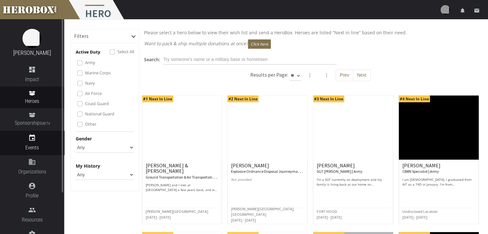 The height and width of the screenshot is (234, 488). Describe the element at coordinates (98, 73) in the screenshot. I see `label: Marine Corps` at that location.